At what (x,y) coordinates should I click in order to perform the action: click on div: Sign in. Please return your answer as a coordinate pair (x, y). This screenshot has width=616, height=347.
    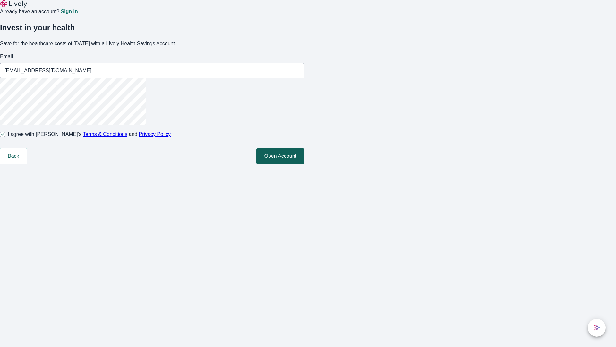
    Looking at the image, I should click on (69, 12).